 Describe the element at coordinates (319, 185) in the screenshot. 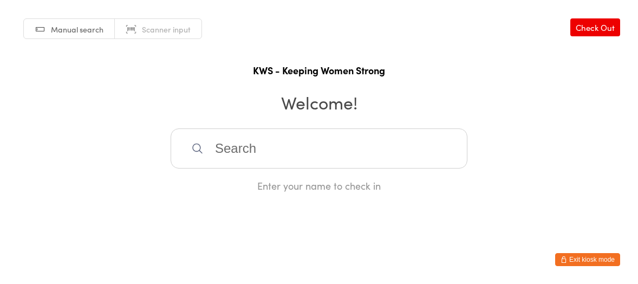

I see `div: Enter your name to check in` at that location.